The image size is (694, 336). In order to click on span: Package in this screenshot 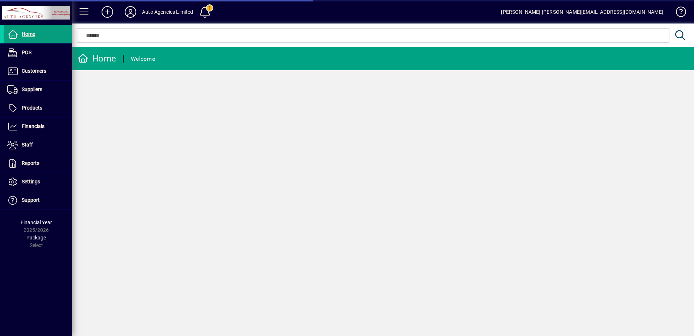, I will do `click(36, 238)`.